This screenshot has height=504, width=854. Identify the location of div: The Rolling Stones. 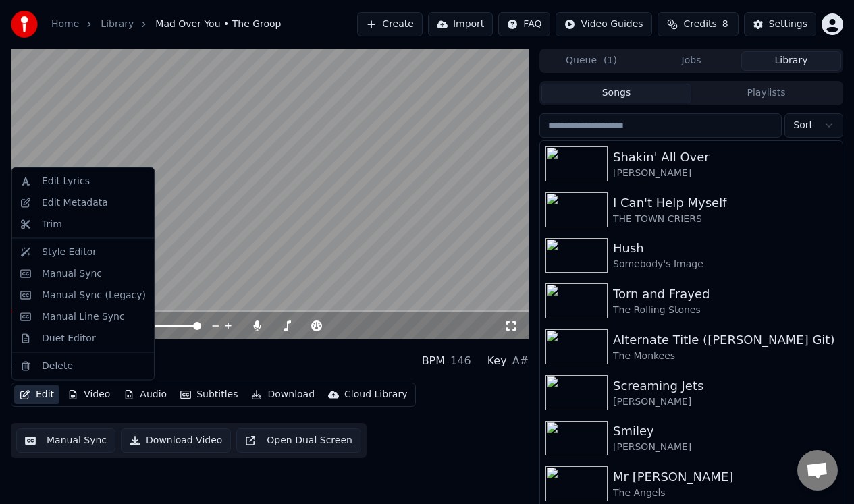
(725, 311).